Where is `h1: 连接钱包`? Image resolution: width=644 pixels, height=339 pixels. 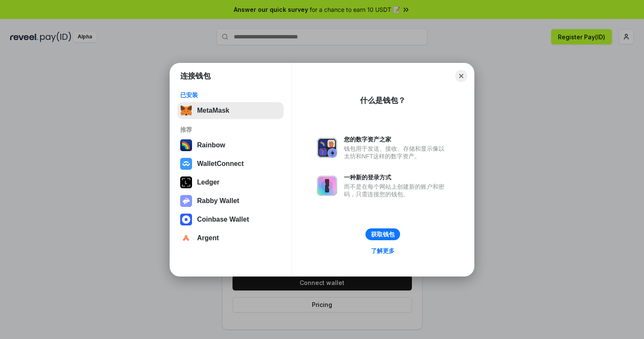
h1: 连接钱包 is located at coordinates (196, 76).